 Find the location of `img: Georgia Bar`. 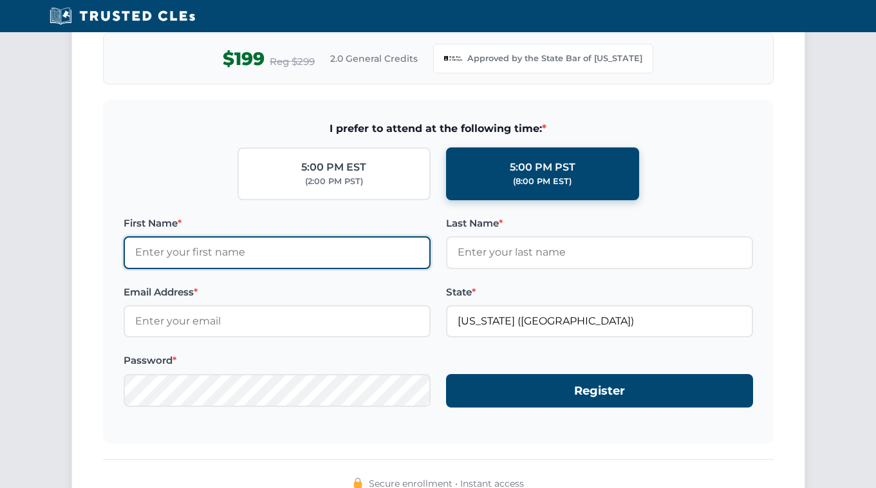

img: Georgia Bar is located at coordinates (453, 59).